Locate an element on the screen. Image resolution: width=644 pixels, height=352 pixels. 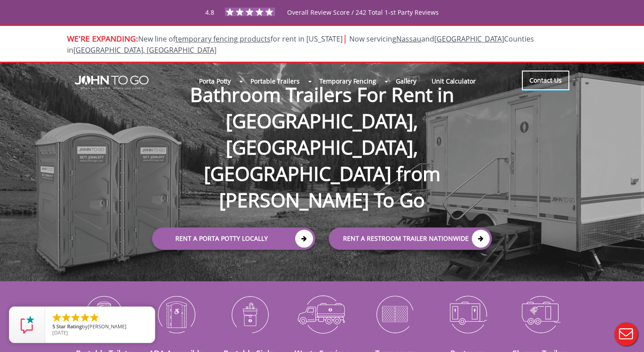
a: Unit Calculator is located at coordinates (454, 81).